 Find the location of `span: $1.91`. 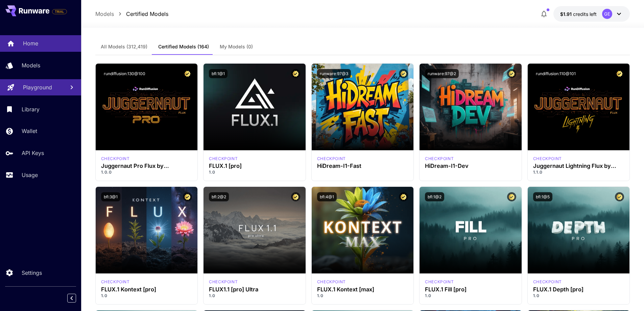

span: $1.91 is located at coordinates (567, 14).